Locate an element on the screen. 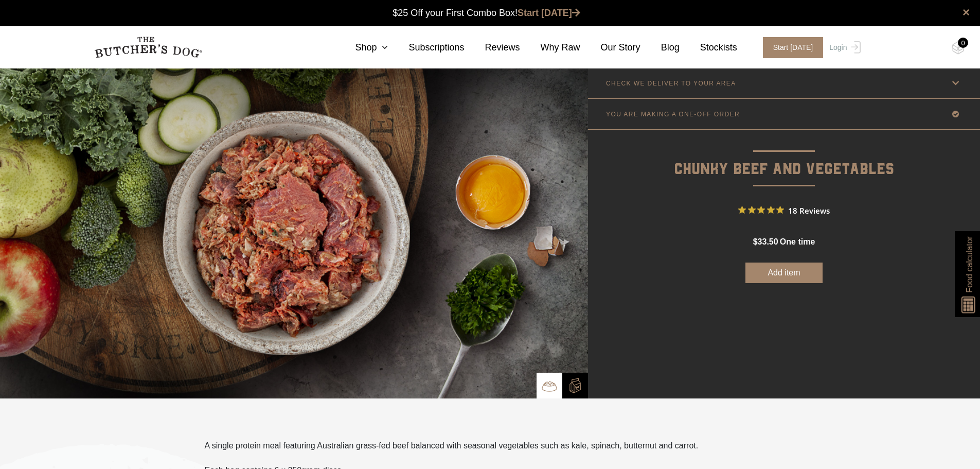  p: A single protein meal featuring Australian grass-fed beef balanced with seasonal vegetables such ... is located at coordinates (452, 446).